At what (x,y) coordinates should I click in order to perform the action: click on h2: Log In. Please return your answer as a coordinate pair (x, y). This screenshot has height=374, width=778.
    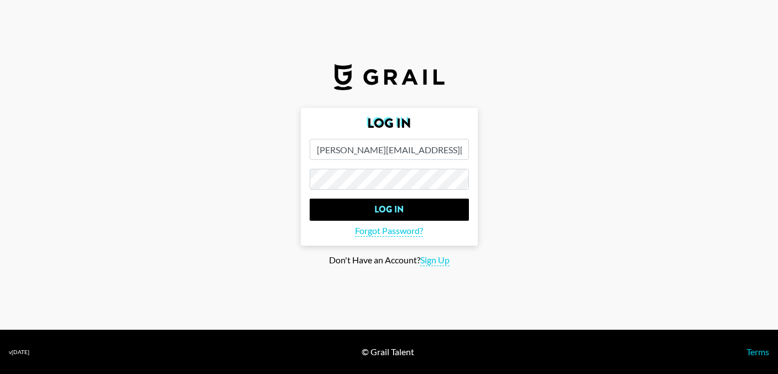
    Looking at the image, I should click on (389, 123).